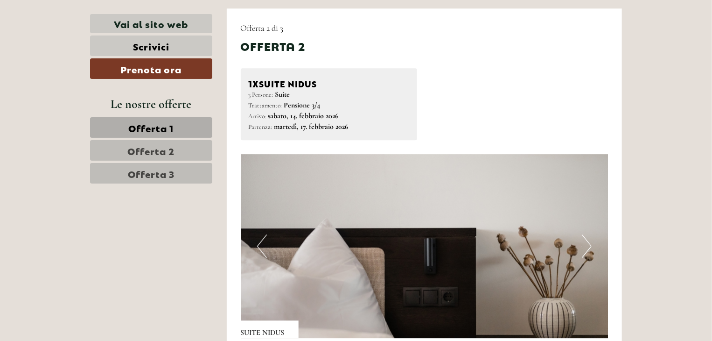 The image size is (712, 341). I want to click on button: Previous, so click(262, 246).